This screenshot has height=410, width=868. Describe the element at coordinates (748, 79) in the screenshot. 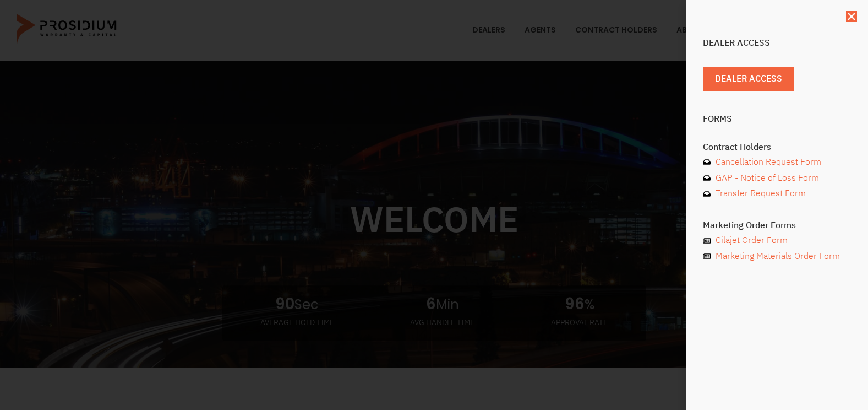

I see `a: Dealer Access` at that location.